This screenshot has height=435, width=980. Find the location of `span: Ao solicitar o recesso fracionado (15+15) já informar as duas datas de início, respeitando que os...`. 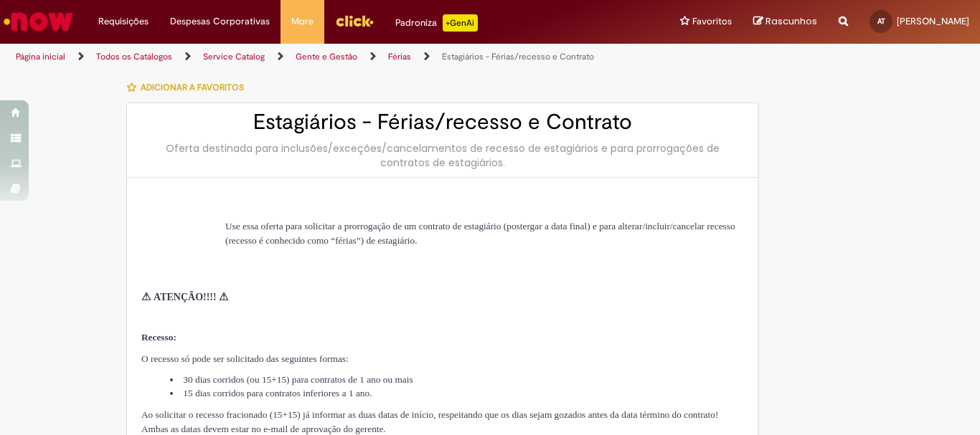

span: Ao solicitar o recesso fracionado (15+15) já informar as duas datas de início, respeitando que os... is located at coordinates (429, 421).